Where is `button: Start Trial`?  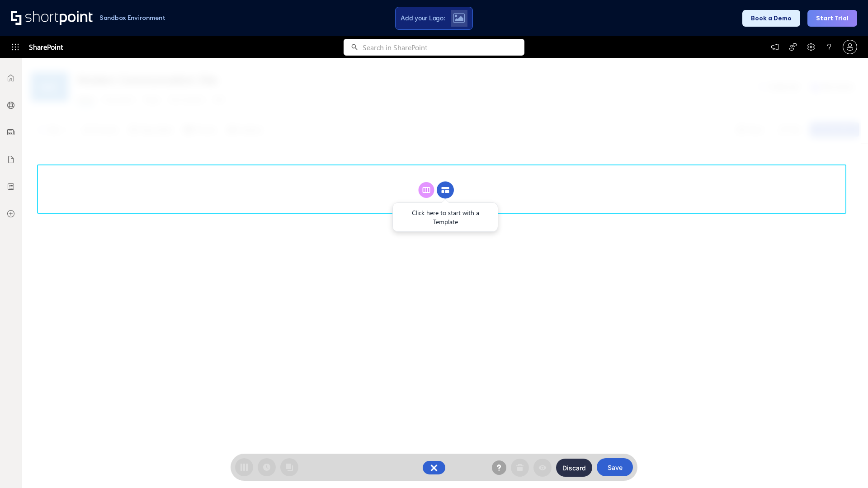
button: Start Trial is located at coordinates (833, 18).